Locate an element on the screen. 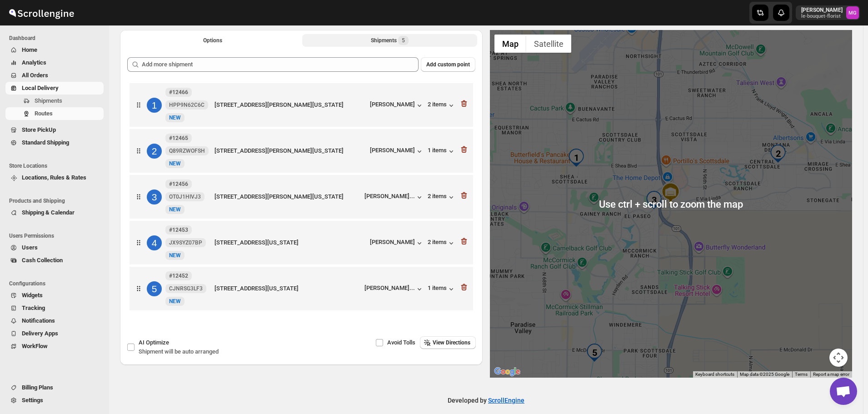 Image resolution: width=868 pixels, height=414 pixels. span: Q89RZWOFSH is located at coordinates (187, 151).